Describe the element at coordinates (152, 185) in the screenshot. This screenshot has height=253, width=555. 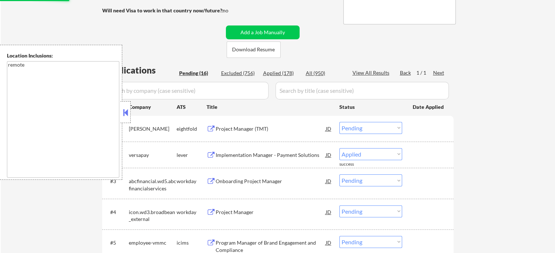
I see `div: abcfinancial.wd5.abcfinancialservices` at that location.